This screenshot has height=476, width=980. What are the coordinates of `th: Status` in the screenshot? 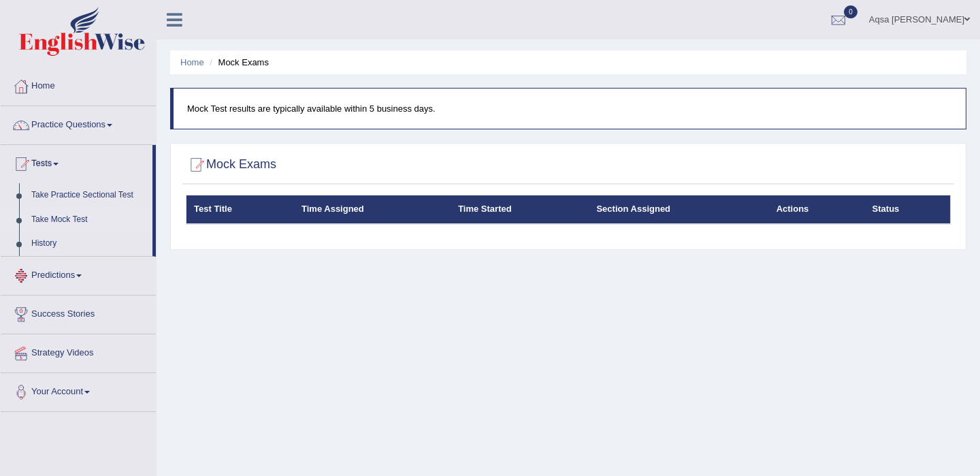 It's located at (908, 210).